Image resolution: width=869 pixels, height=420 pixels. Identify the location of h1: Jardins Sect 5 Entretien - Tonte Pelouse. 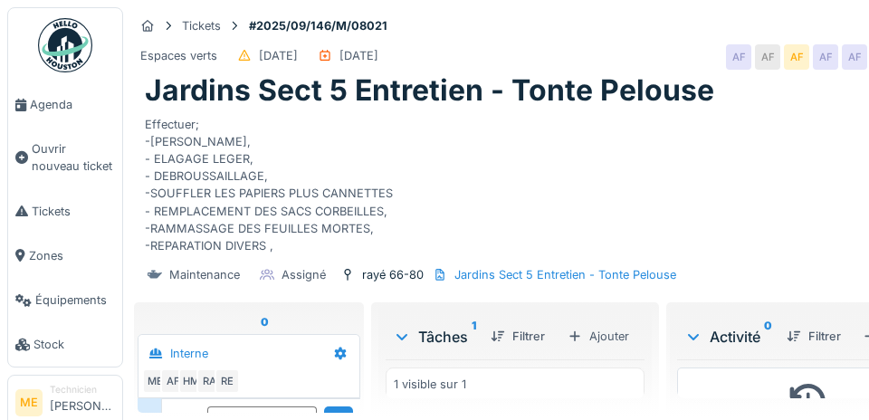
(429, 91).